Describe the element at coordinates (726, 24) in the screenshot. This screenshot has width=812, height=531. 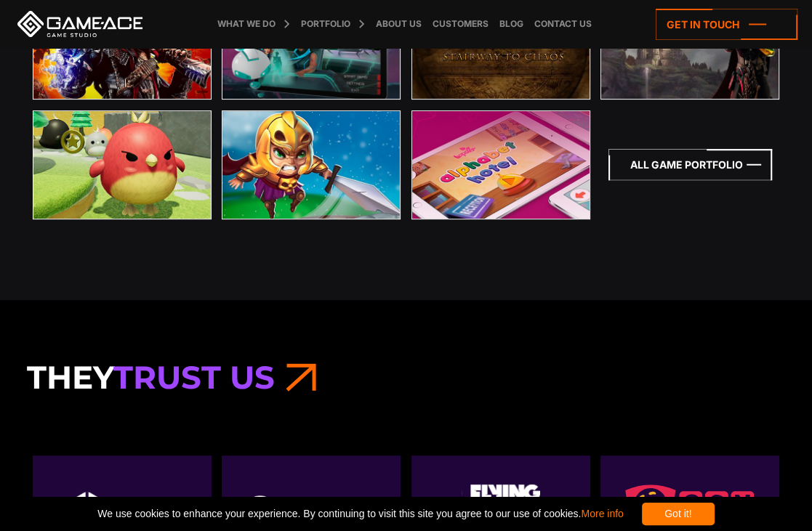
I see `a: Get in touch` at that location.